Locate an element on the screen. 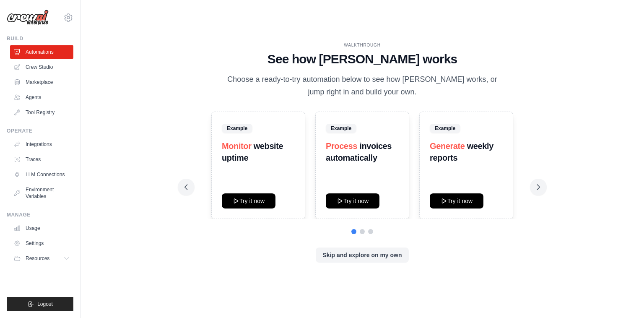 The image size is (644, 318). a: LLM Connections is located at coordinates (42, 175).